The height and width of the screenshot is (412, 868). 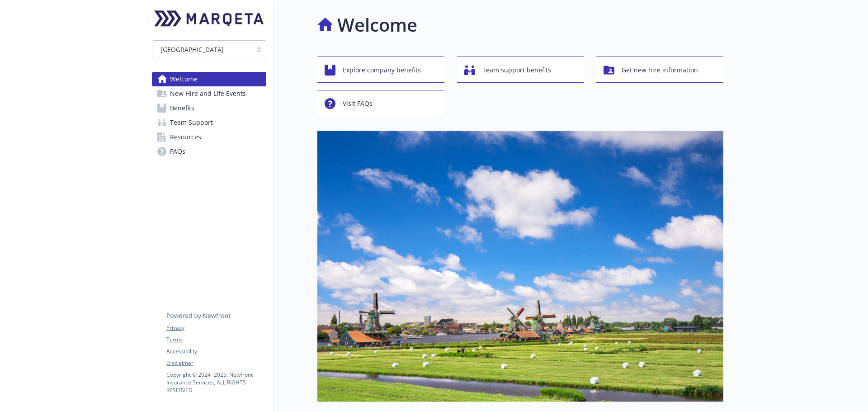 I want to click on h1: Welcome, so click(x=377, y=25).